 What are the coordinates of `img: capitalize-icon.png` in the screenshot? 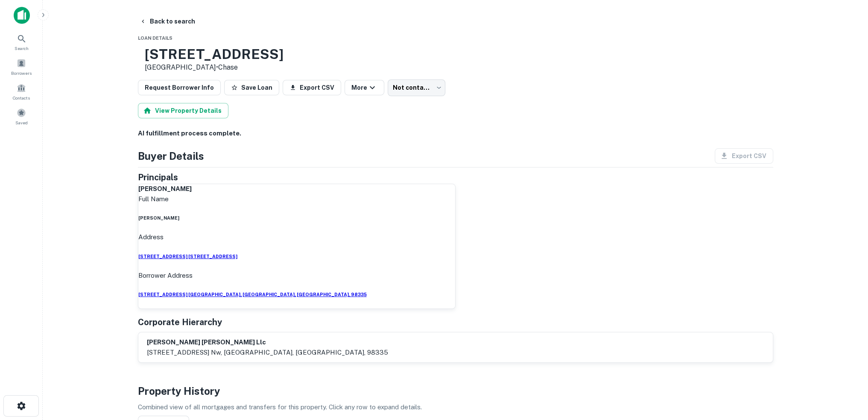 It's located at (21, 15).